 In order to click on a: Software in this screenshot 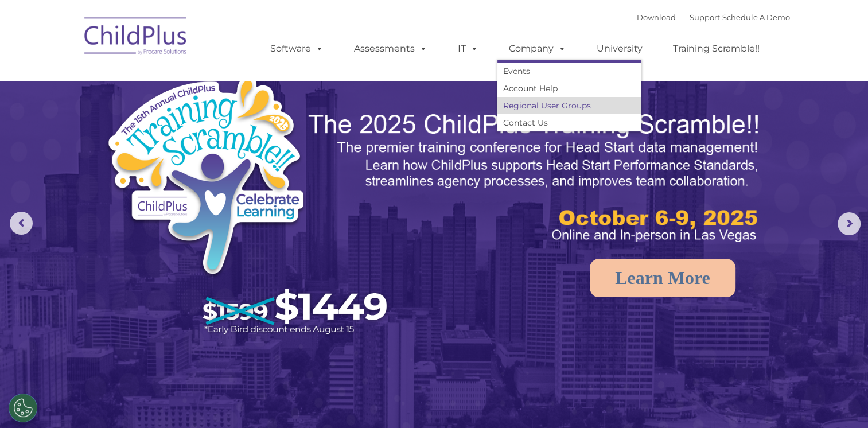, I will do `click(297, 49)`.